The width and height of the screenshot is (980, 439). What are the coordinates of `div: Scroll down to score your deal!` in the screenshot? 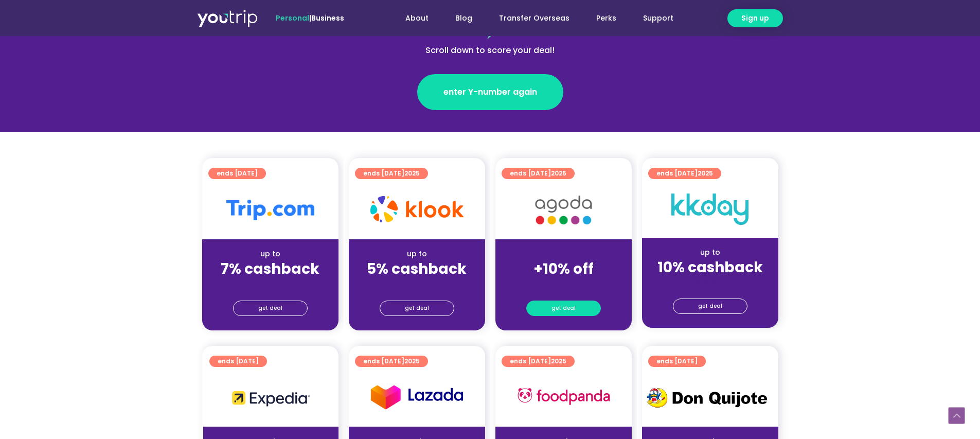 It's located at (490, 51).